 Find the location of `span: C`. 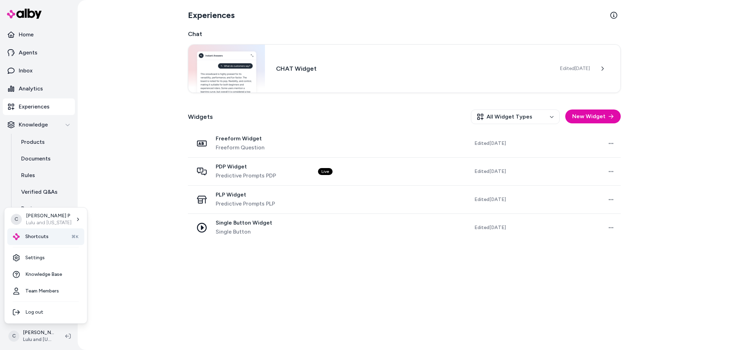

span: C is located at coordinates (16, 219).